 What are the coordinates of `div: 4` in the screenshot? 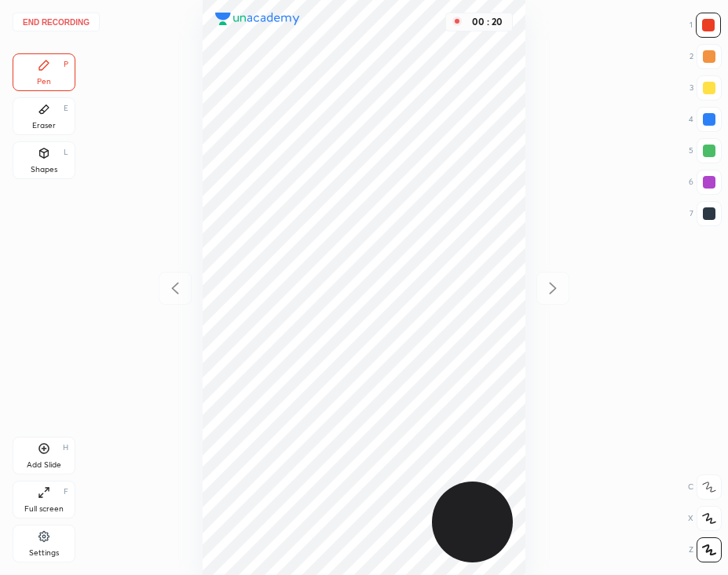 It's located at (706, 119).